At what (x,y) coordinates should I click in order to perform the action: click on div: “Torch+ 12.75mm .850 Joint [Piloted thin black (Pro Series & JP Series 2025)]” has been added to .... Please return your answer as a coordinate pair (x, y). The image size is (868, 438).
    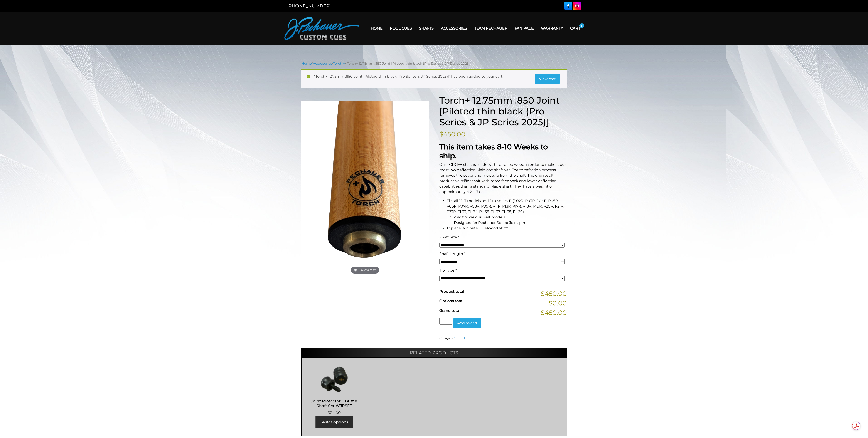
    Looking at the image, I should click on (434, 79).